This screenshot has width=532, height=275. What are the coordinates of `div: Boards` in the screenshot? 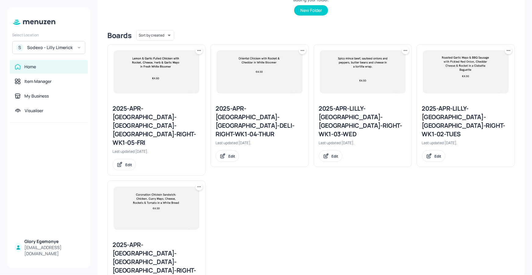 It's located at (119, 35).